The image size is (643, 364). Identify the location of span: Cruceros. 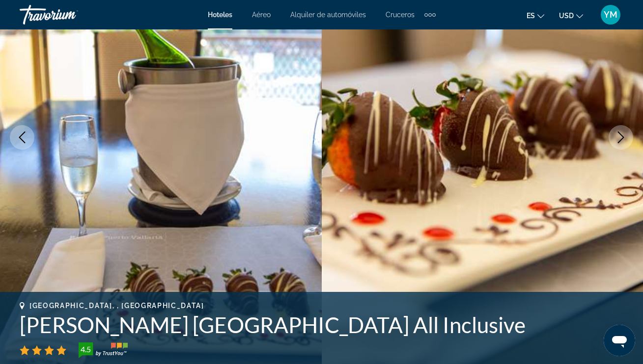
(400, 15).